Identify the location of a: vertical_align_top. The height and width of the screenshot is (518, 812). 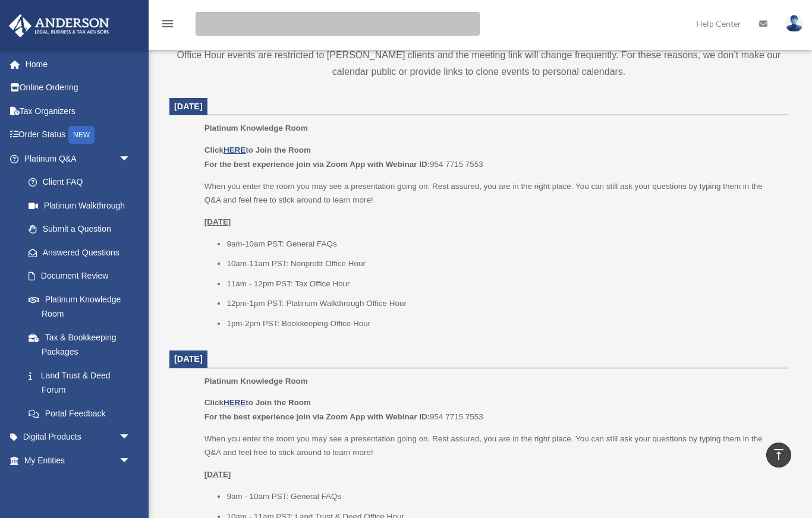
(779, 456).